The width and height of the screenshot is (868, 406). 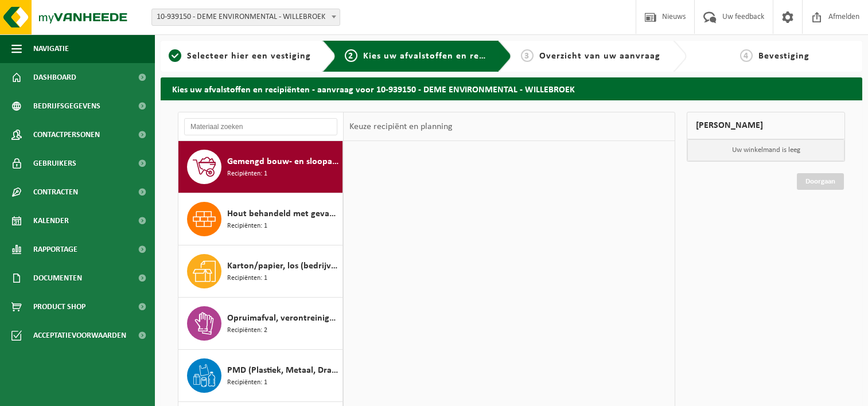 I want to click on button: Opruimafval, verontreinigd met olie Recipiënten: 2, so click(x=260, y=324).